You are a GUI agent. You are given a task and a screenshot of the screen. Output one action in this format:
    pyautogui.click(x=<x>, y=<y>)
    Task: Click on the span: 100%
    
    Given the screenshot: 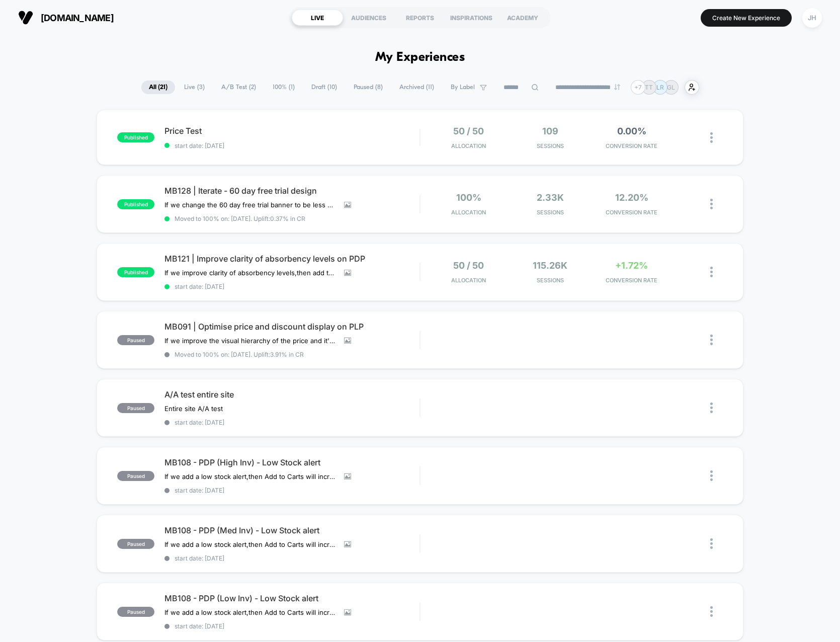 What is the action you would take?
    pyautogui.click(x=469, y=197)
    